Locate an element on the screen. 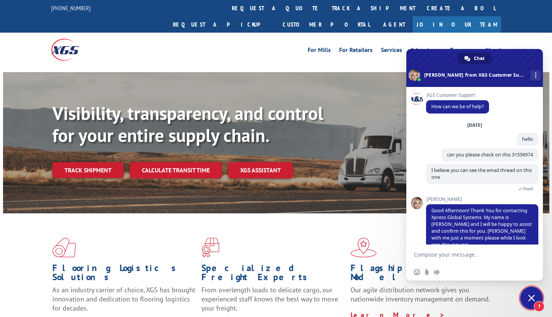 This screenshot has width=552, height=317. a: About is located at coordinates (493, 51).